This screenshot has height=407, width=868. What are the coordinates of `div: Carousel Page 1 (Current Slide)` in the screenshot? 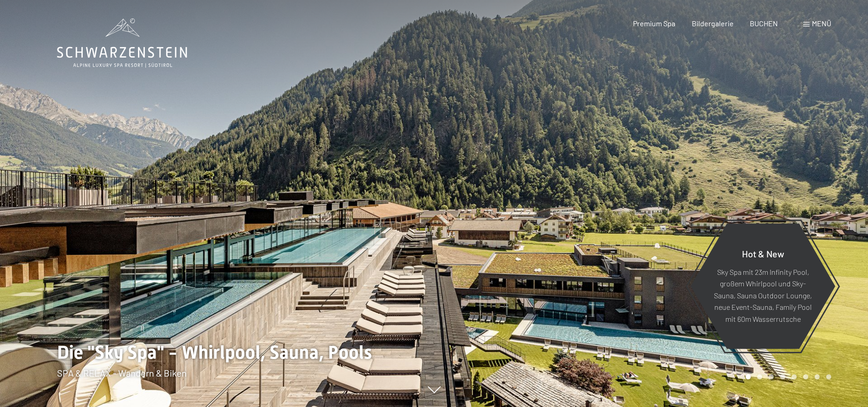 It's located at (748, 377).